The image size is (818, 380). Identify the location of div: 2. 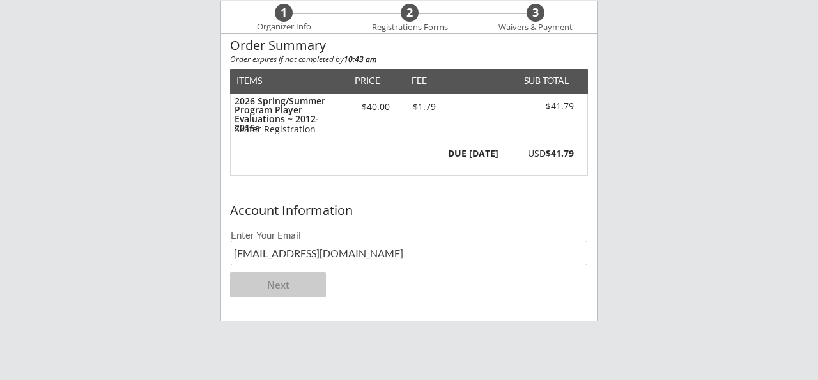
(410, 13).